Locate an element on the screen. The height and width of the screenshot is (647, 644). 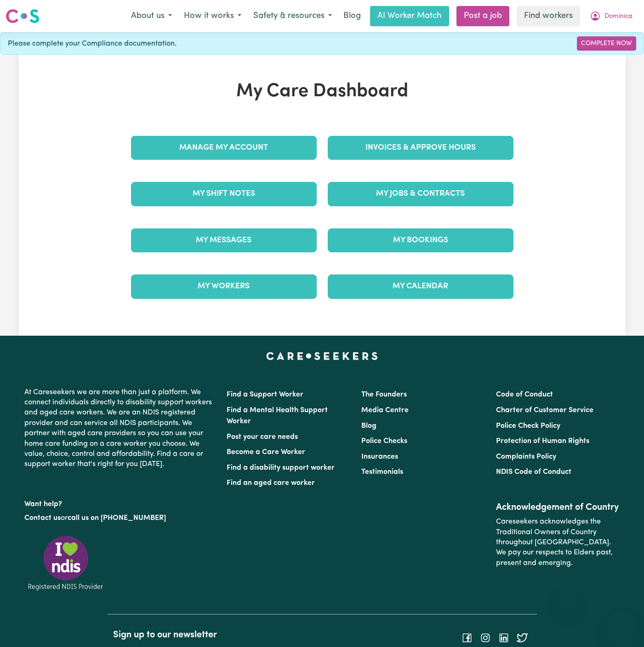
h2: Sign up to our newsletter is located at coordinates (214, 635).